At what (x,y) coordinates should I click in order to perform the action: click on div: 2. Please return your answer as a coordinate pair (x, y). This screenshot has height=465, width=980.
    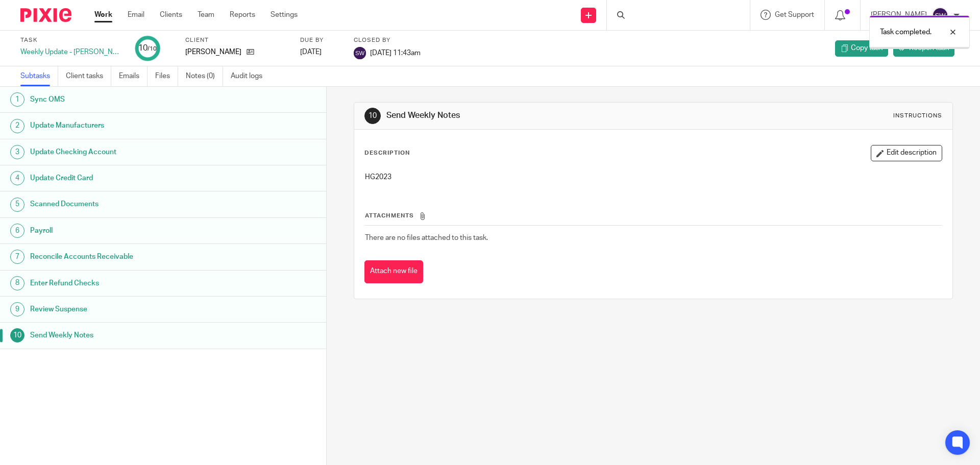
    Looking at the image, I should click on (18, 126).